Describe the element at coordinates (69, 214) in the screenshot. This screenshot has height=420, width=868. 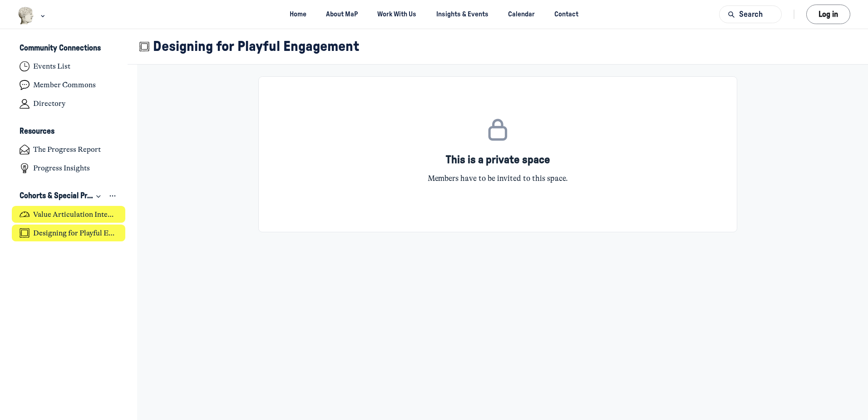
I see `a: Value Articulation Intensive (Cultural Leadership Lab)` at that location.